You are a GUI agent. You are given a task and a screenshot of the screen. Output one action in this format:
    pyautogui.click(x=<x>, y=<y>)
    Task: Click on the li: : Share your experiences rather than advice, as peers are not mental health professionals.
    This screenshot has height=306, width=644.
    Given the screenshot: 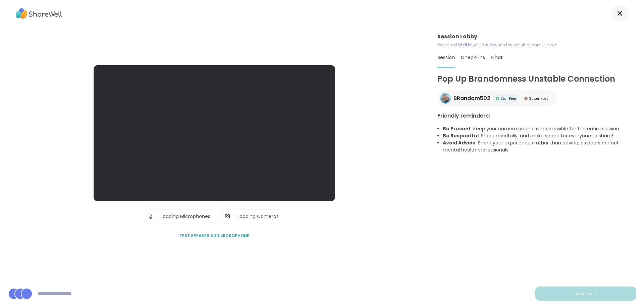 What is the action you would take?
    pyautogui.click(x=539, y=147)
    